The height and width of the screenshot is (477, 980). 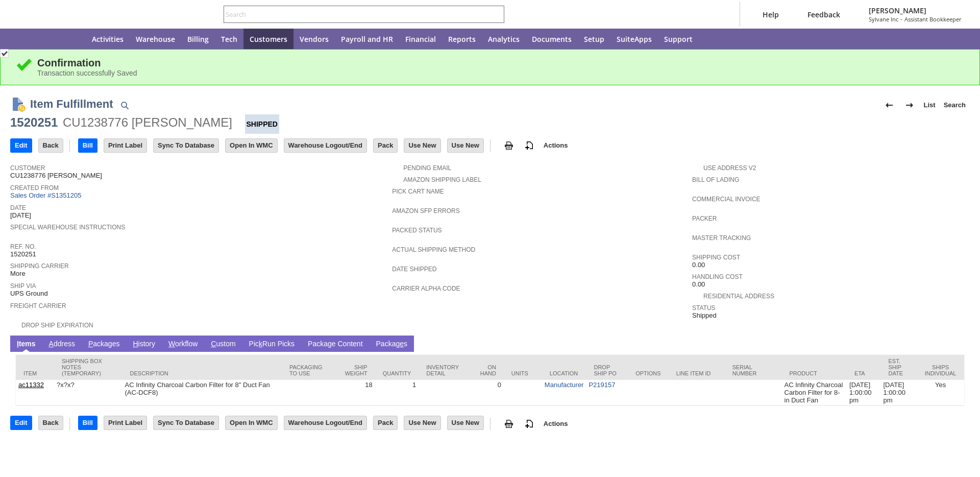 I want to click on div: Quantity, so click(x=397, y=374).